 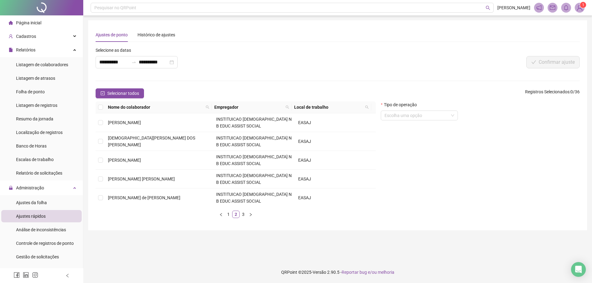 I want to click on li: 1, so click(x=228, y=215).